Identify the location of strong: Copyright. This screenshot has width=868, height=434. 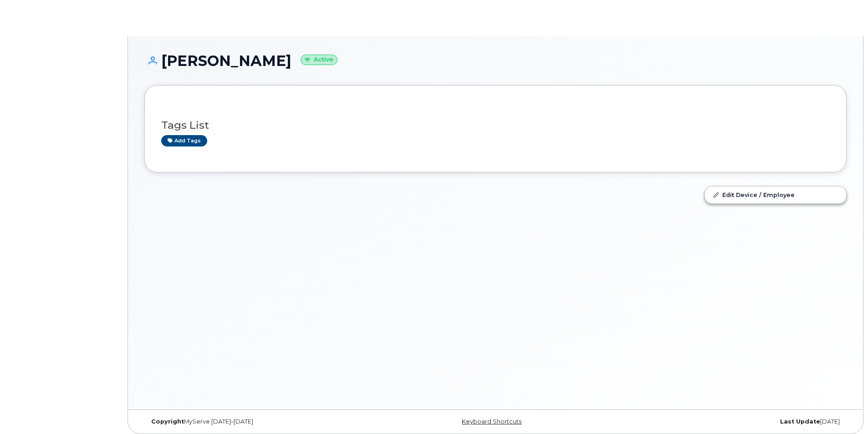
(168, 421).